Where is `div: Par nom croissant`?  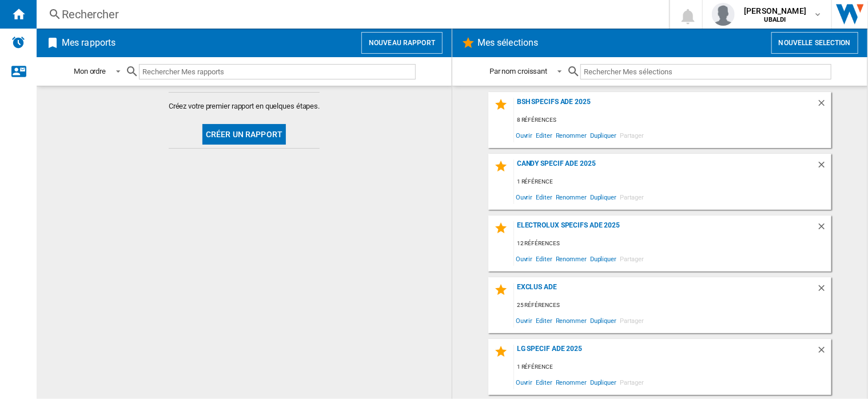
div: Par nom croissant is located at coordinates (518, 71).